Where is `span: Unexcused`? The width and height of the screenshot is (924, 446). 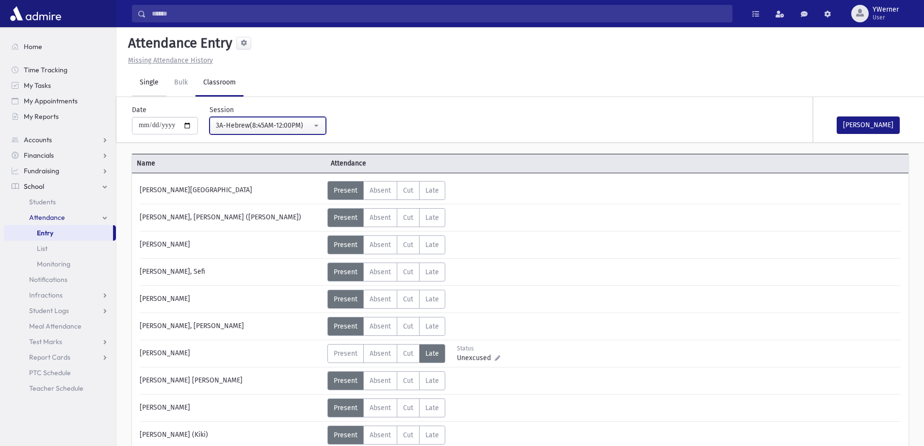 span: Unexcused is located at coordinates (476, 357).